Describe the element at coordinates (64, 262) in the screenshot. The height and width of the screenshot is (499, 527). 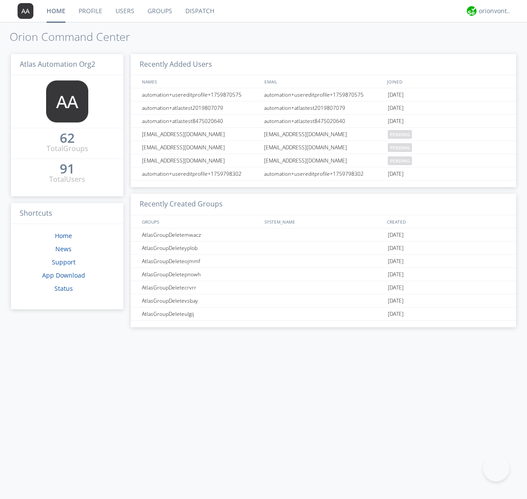
I see `a: Support` at that location.